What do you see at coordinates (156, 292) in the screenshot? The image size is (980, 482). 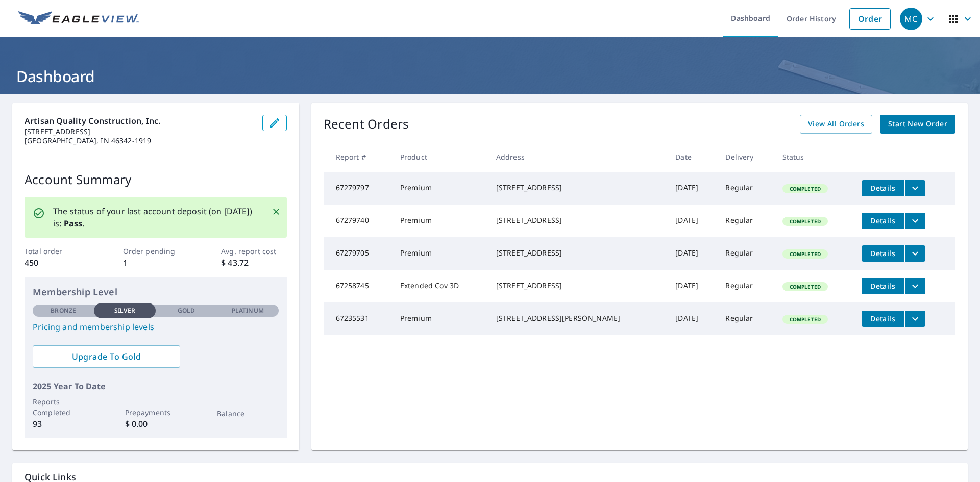 I see `p: Membership Level` at bounding box center [156, 292].